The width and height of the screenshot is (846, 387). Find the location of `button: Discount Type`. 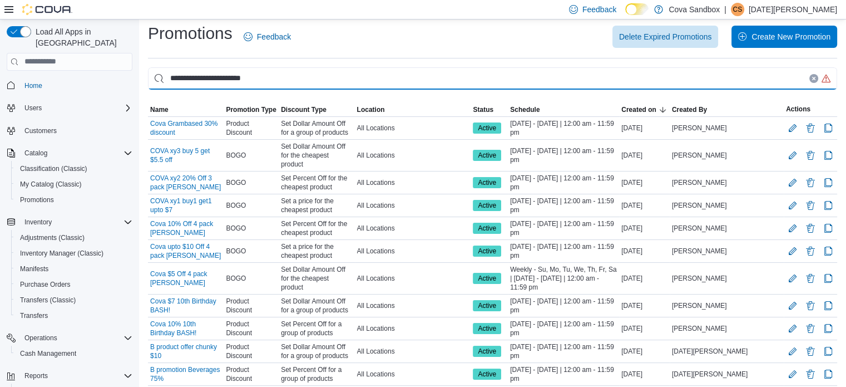

button: Discount Type is located at coordinates (317, 110).